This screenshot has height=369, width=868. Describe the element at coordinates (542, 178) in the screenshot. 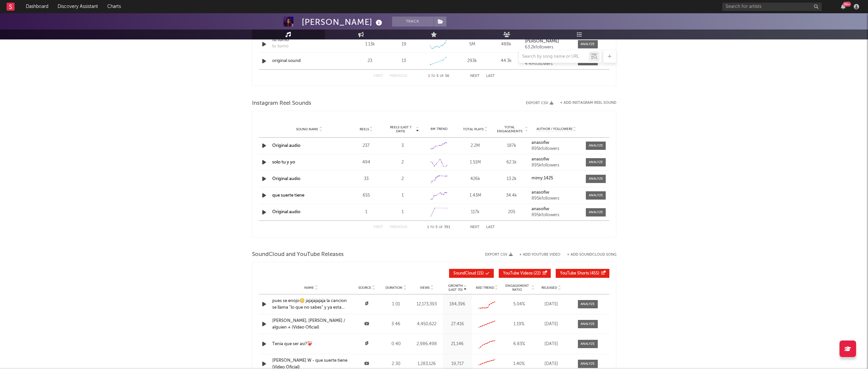

I see `strong: mimy.1425` at that location.